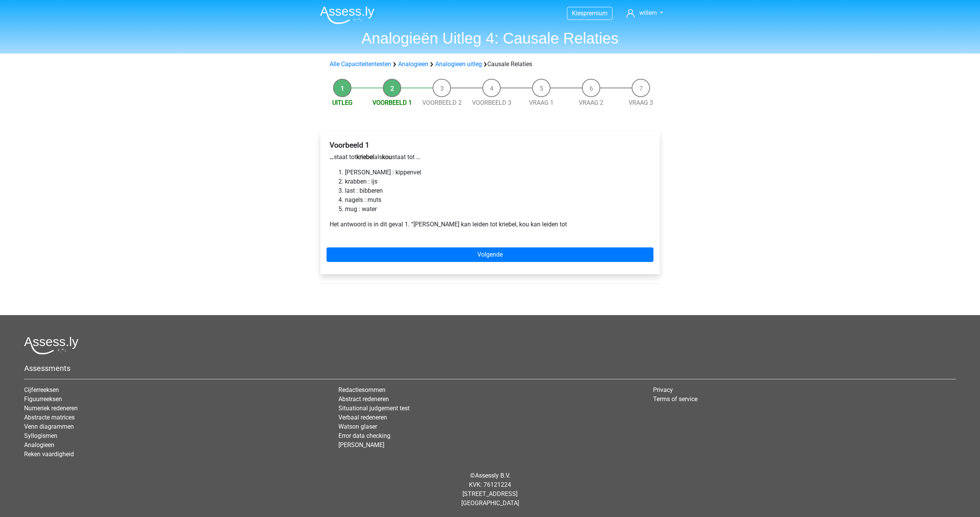 This screenshot has width=980, height=517. Describe the element at coordinates (675, 399) in the screenshot. I see `a: Terms of service` at that location.